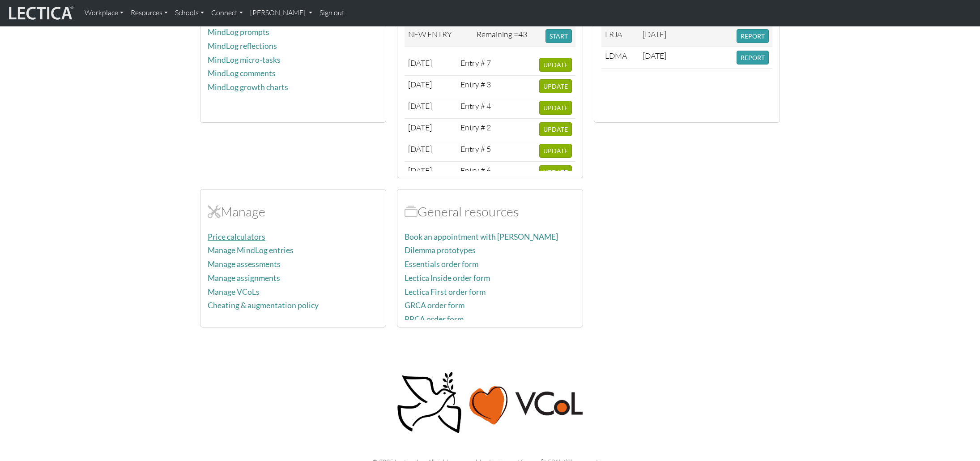 The width and height of the screenshot is (980, 461). What do you see at coordinates (263, 305) in the screenshot?
I see `a: Cheating & augmentation policy` at bounding box center [263, 305].